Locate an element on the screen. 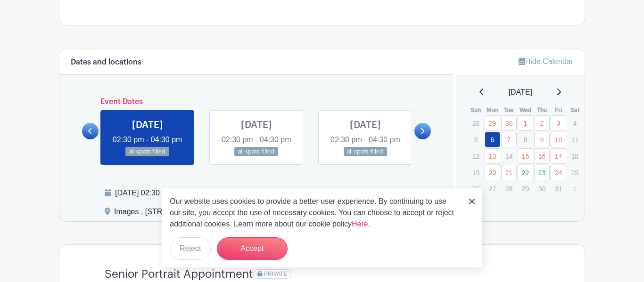  a: 9 is located at coordinates (542, 139).